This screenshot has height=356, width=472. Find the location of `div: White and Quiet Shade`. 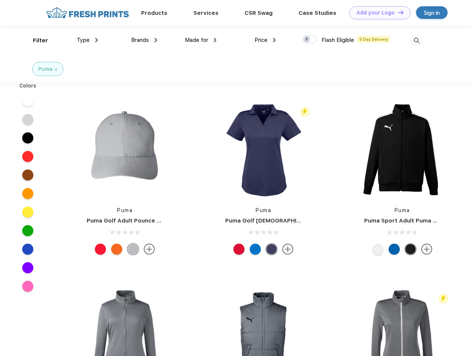

div: White and Quiet Shade is located at coordinates (378, 249).